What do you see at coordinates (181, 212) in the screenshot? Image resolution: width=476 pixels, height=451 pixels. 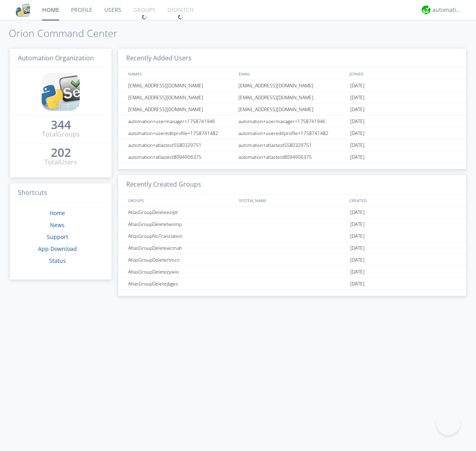 I see `div: AtlasGroupDeleteezqtt` at bounding box center [181, 212].